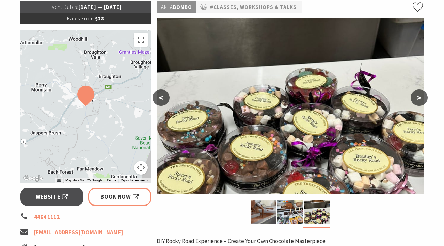 This screenshot has height=246, width=444. Describe the element at coordinates (81, 18) in the screenshot. I see `span: Rates From:` at that location.